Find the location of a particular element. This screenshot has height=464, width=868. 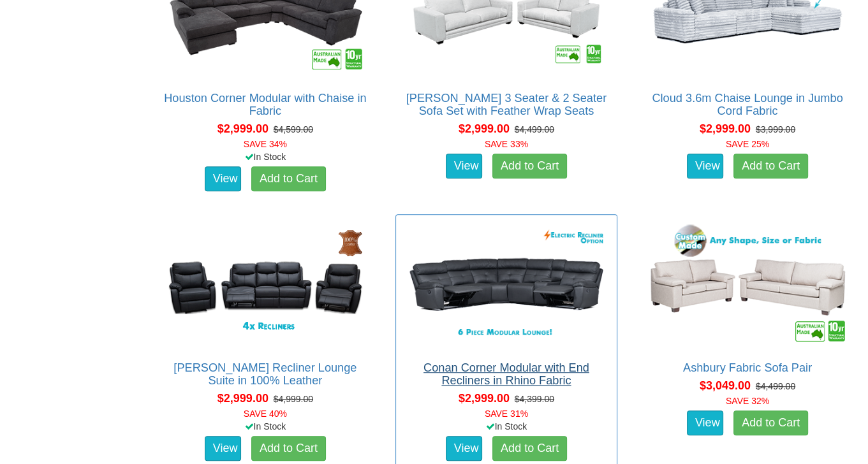

font: SAVE 33% is located at coordinates (507, 145).